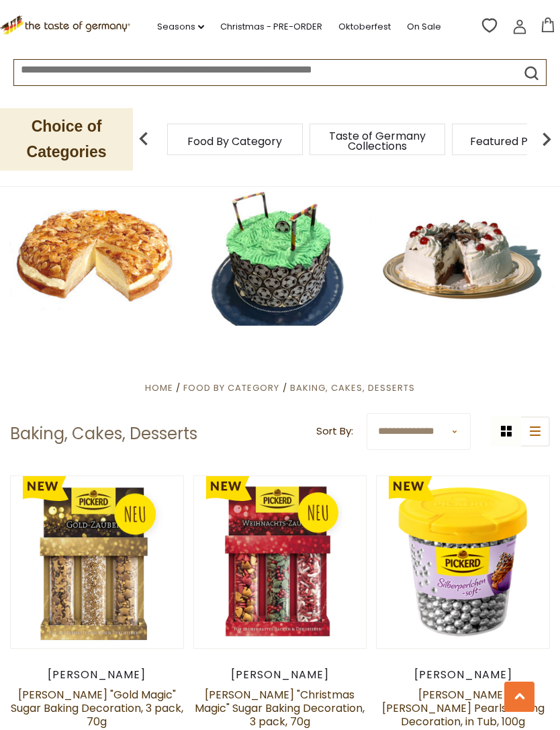 The image size is (560, 730). Describe the element at coordinates (181, 27) in the screenshot. I see `a: Seasons` at that location.